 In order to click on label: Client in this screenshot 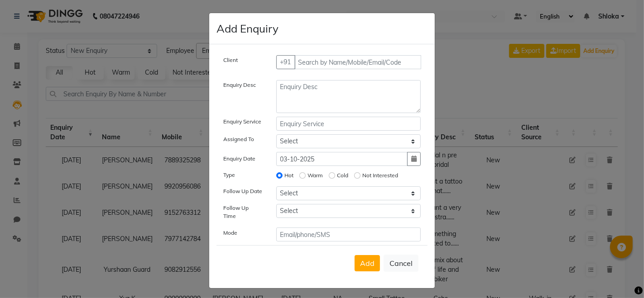, I will do `click(230, 60)`.